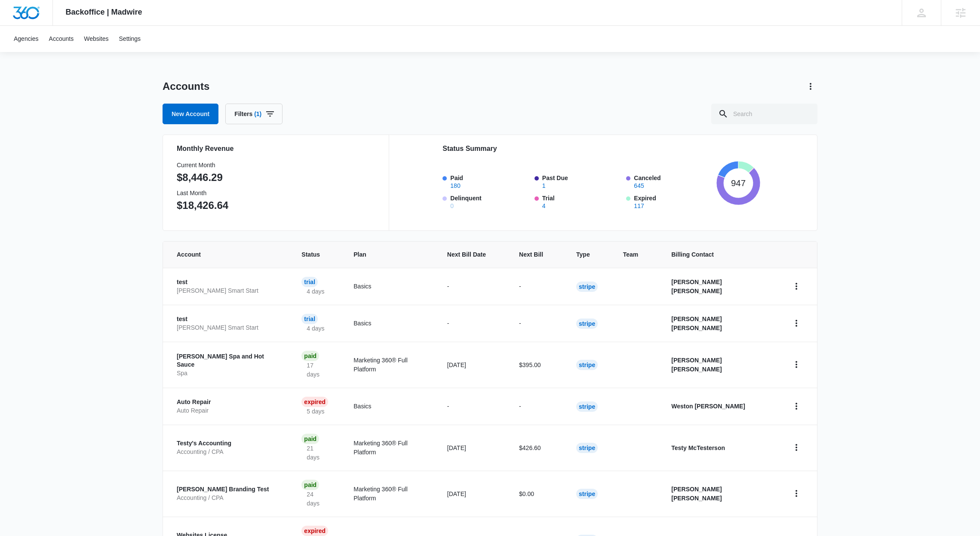 The image size is (980, 536). What do you see at coordinates (467, 254) in the screenshot?
I see `span: Next Bill Date` at bounding box center [467, 254].